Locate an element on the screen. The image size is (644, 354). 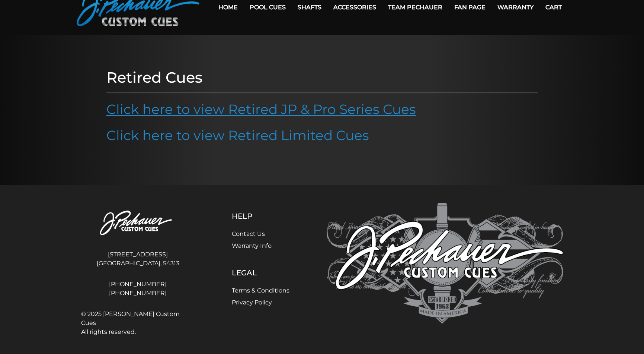
h1: Retired Cues is located at coordinates (322, 77).